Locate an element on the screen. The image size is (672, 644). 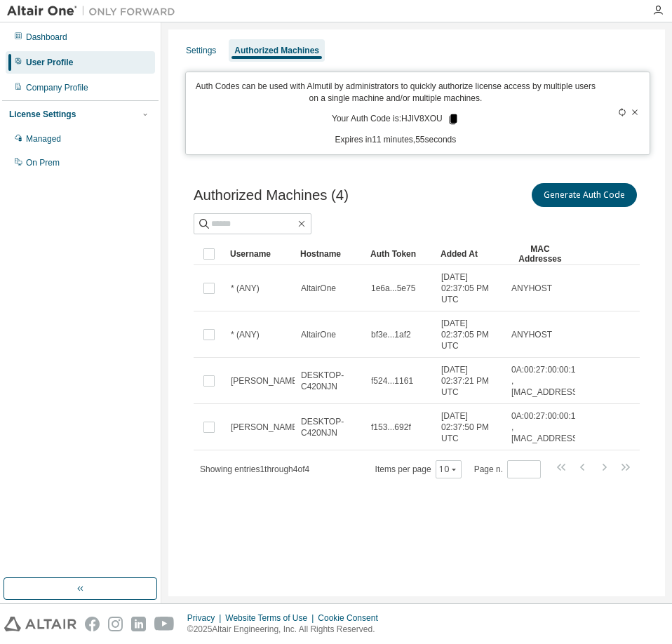
div: Cookie Consent is located at coordinates (352, 618).